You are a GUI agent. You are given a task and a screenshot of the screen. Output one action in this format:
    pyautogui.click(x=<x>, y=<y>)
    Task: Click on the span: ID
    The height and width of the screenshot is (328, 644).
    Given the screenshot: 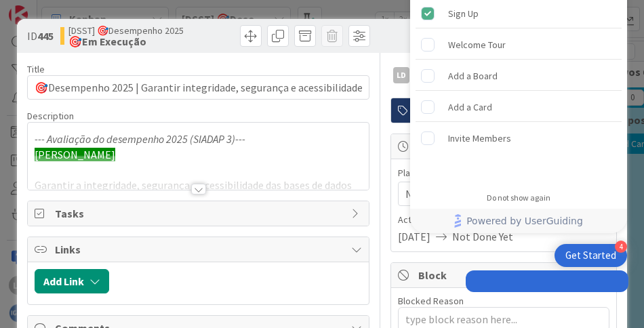 What is the action you would take?
    pyautogui.click(x=40, y=36)
    